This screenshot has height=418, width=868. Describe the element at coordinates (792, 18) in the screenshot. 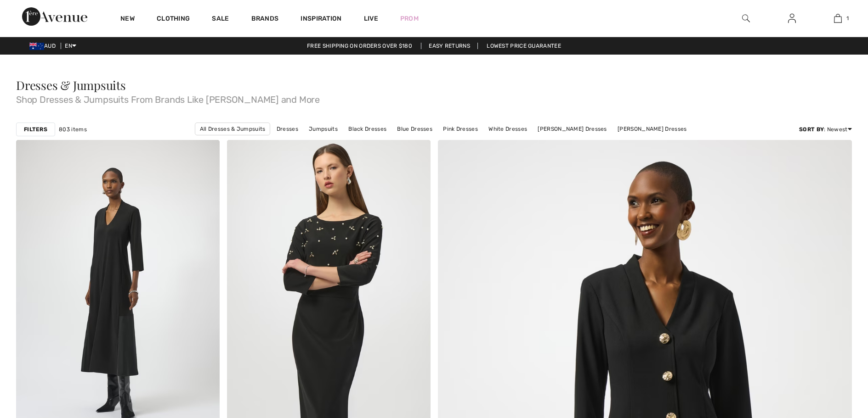

I see `img: My Info` at that location.